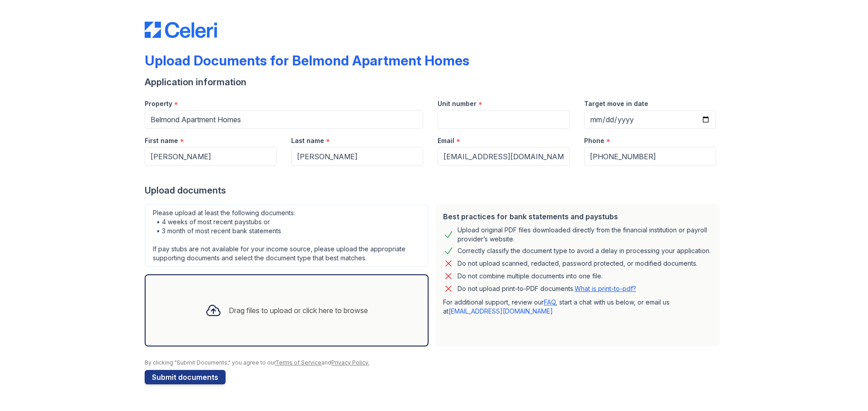 Image resolution: width=868 pixels, height=411 pixels. Describe the element at coordinates (616, 104) in the screenshot. I see `label: Target move in date` at that location.